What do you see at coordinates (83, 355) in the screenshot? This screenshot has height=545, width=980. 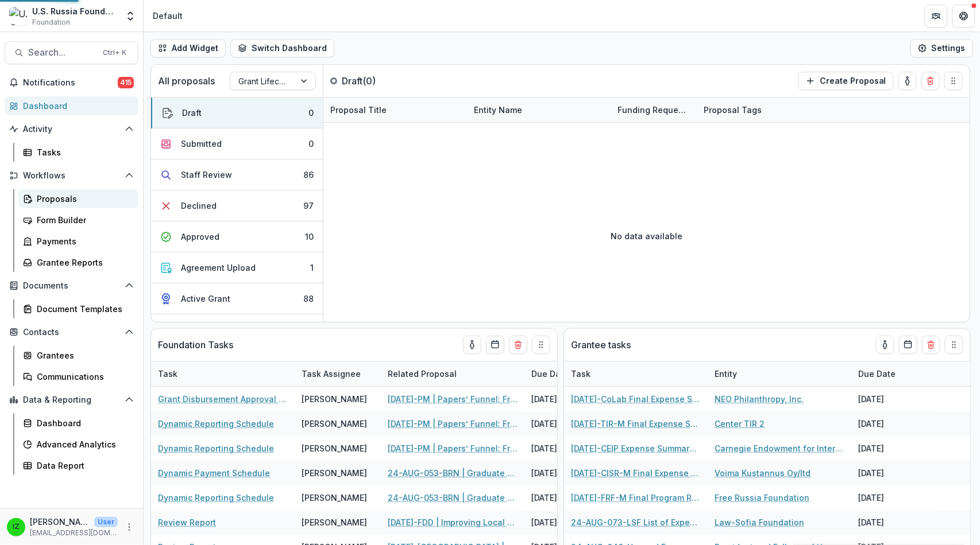 I see `div: Grantees` at bounding box center [83, 355].